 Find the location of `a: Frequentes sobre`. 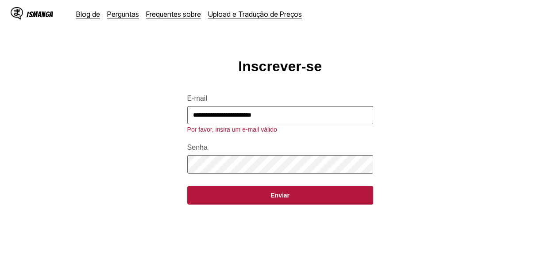

a: Frequentes sobre is located at coordinates (173, 14).